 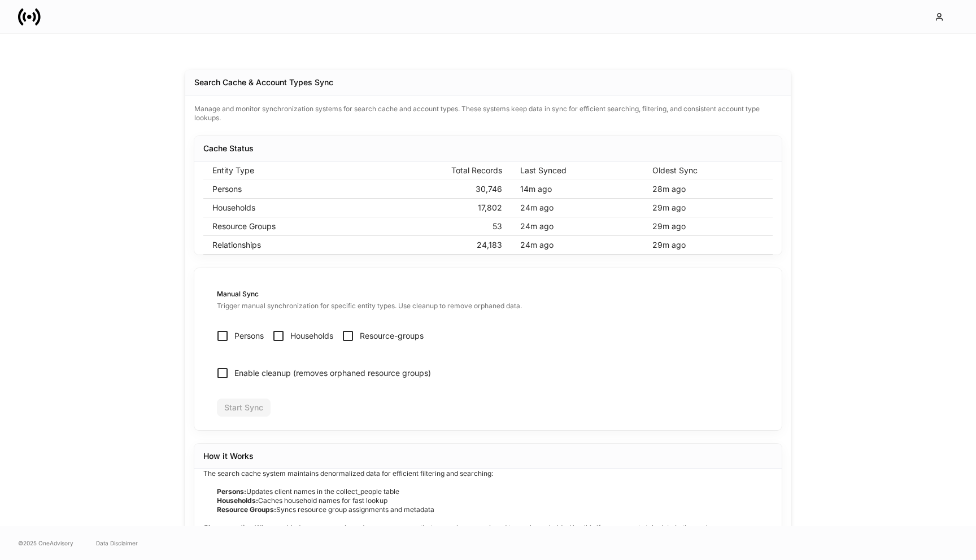 I want to click on th: Total Records, so click(x=440, y=170).